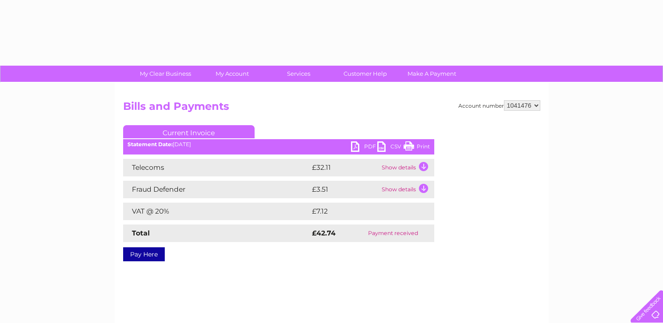 This screenshot has width=663, height=323. I want to click on a: Pay Here, so click(144, 255).